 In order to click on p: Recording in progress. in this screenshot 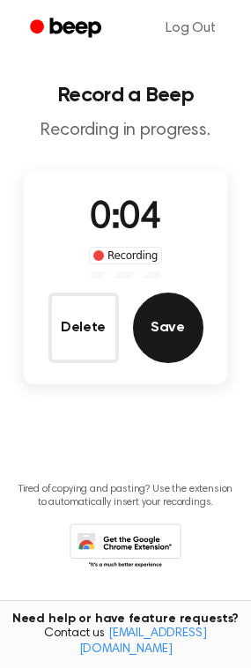, I will do `click(125, 130)`.